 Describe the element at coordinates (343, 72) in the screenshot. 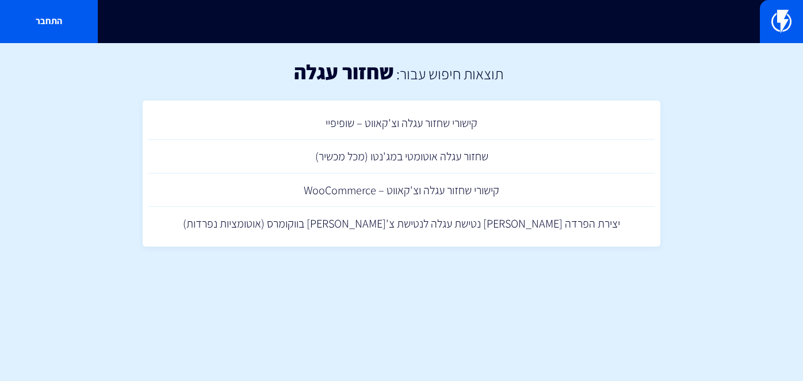

I see `h1: שחזור עגלה` at that location.